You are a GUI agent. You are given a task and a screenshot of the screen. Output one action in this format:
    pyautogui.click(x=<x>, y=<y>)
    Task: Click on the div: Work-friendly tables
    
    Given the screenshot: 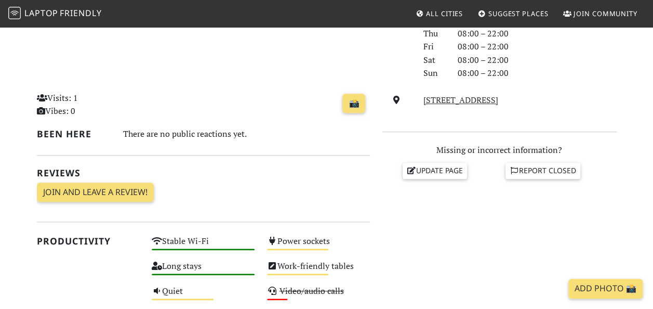 What is the action you would take?
    pyautogui.click(x=319, y=271)
    